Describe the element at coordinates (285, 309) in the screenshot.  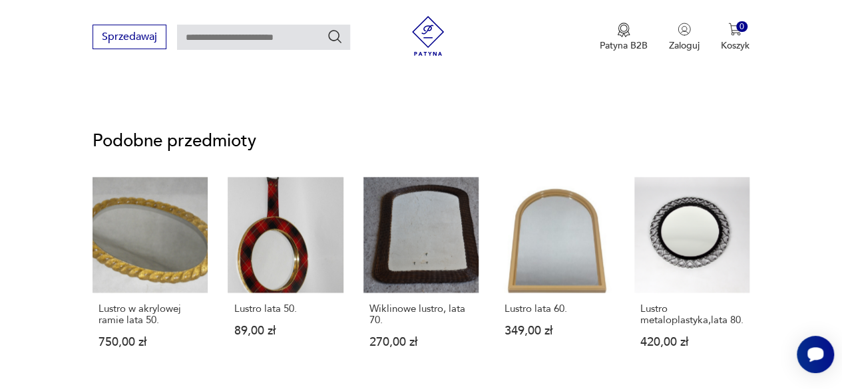
I see `p: Lustro lata 50.` at that location.